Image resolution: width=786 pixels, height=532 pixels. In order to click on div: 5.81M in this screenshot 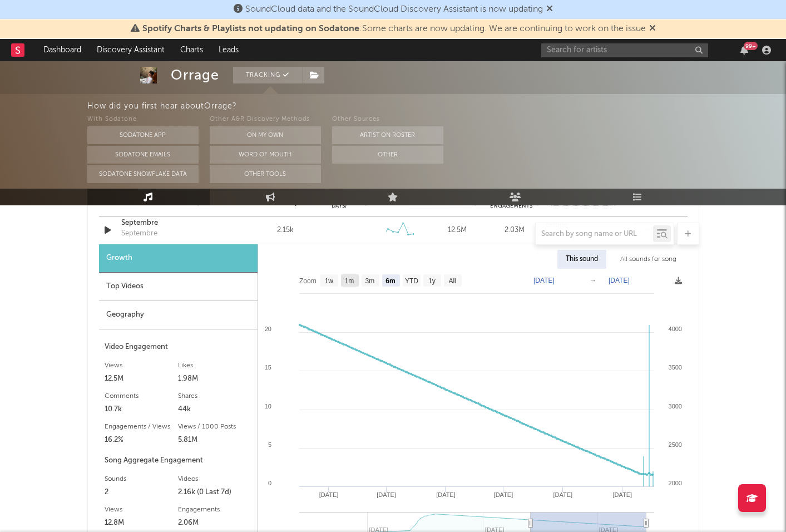, I will do `click(215, 440)`.